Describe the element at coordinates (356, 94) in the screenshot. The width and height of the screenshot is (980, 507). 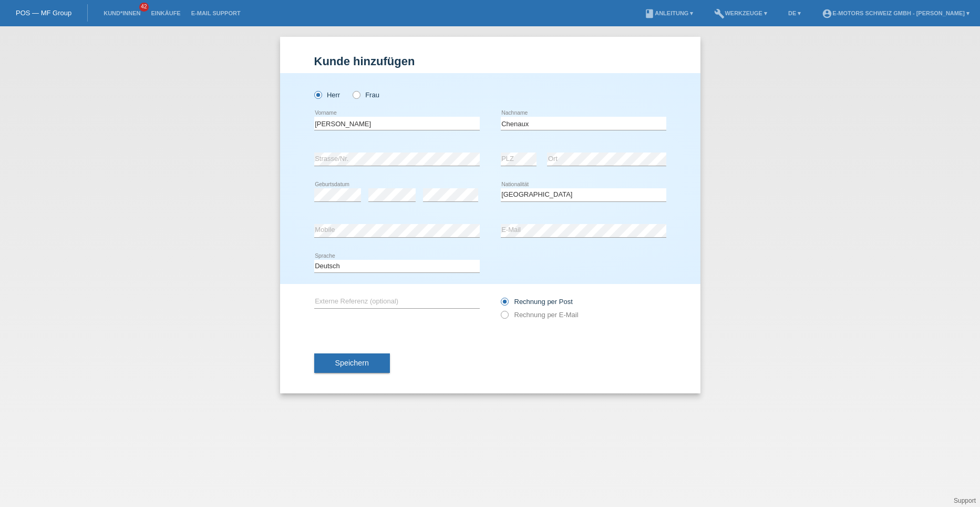
I see `input: Frau` at that location.